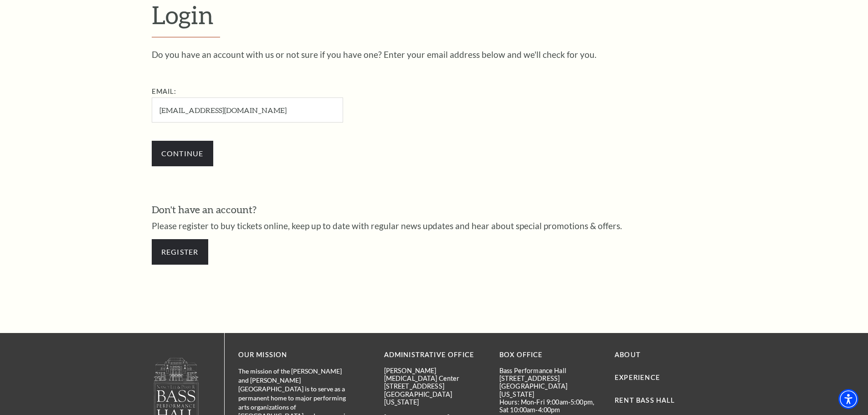 This screenshot has height=415, width=868. Describe the element at coordinates (550, 355) in the screenshot. I see `p: BOX OFFICE` at that location.